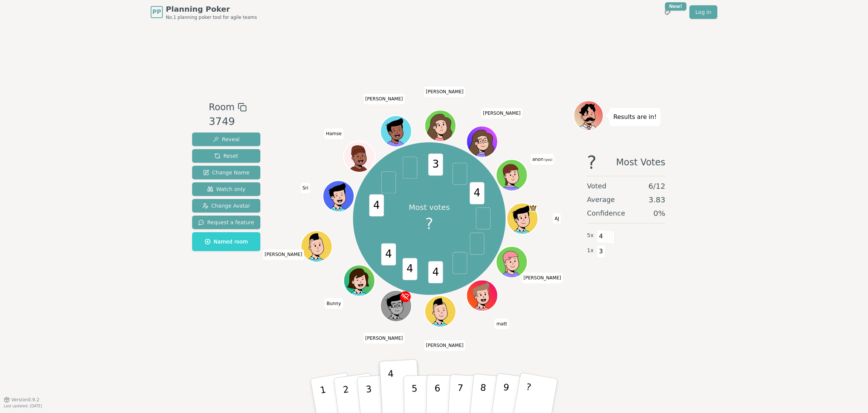  What do you see at coordinates (597, 186) in the screenshot?
I see `span: Voted` at bounding box center [597, 186].